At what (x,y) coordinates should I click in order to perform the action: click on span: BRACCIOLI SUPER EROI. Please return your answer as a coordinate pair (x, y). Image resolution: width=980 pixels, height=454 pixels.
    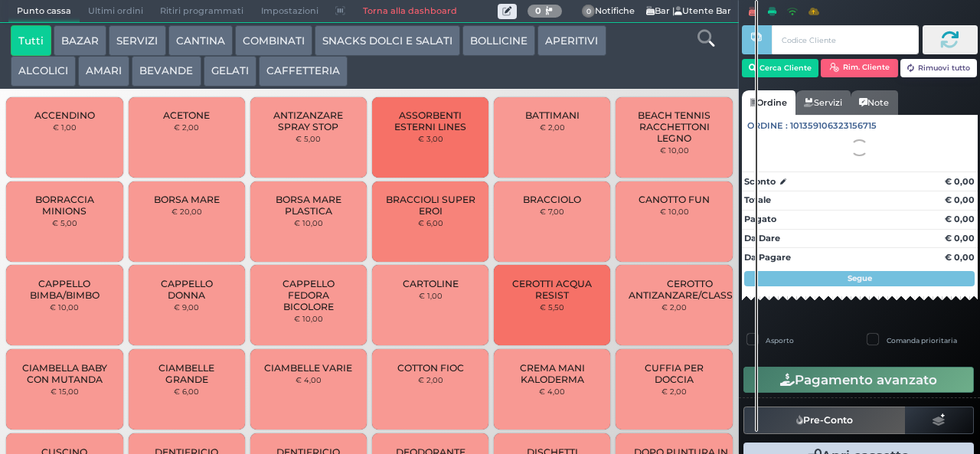
    Looking at the image, I should click on (431, 205).